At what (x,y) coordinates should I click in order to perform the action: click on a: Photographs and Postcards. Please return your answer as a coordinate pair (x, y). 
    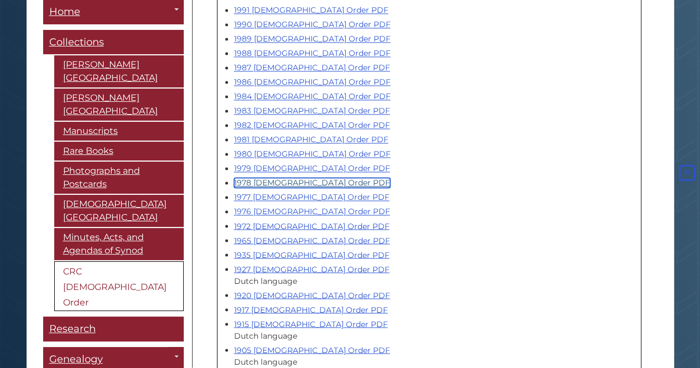
    Looking at the image, I should click on (119, 178).